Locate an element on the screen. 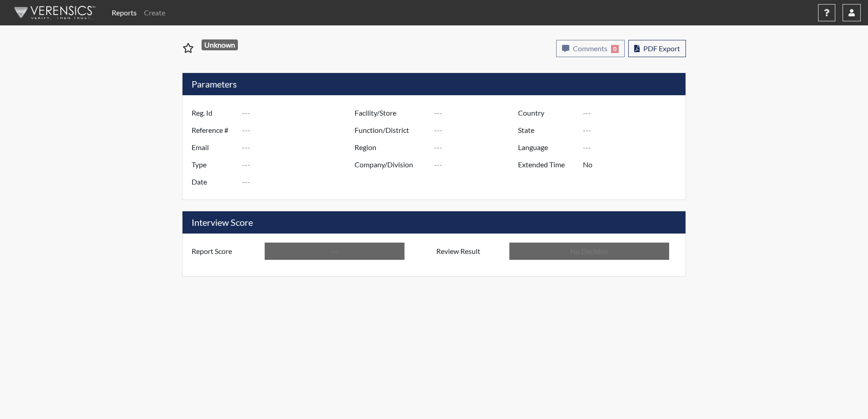 The image size is (868, 419). input: No Decision is located at coordinates (589, 252).